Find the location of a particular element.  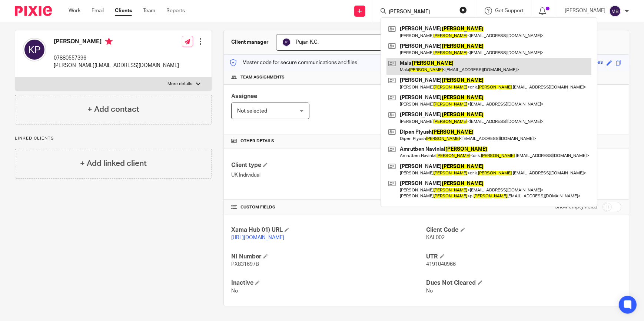

h4: + Add contact is located at coordinates (113, 109).